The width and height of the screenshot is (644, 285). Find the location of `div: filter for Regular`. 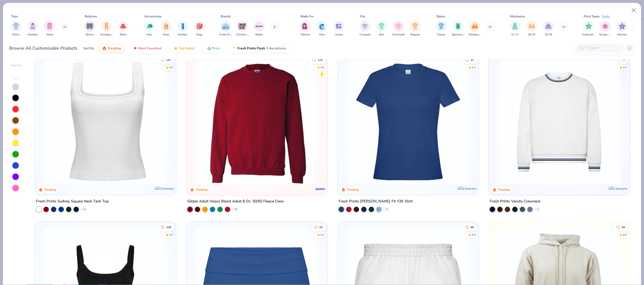

div: filter for Regular is located at coordinates (415, 28).